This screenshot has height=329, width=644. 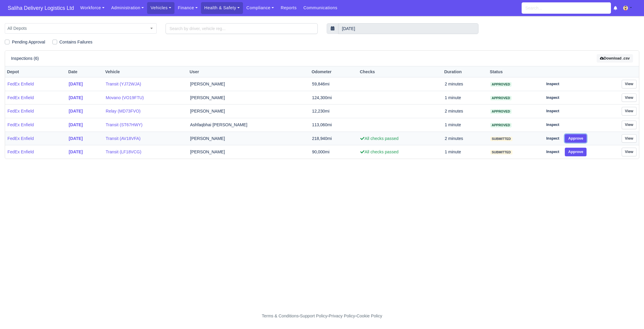 What do you see at coordinates (334, 85) in the screenshot?
I see `td: 59,846mi` at bounding box center [334, 85].